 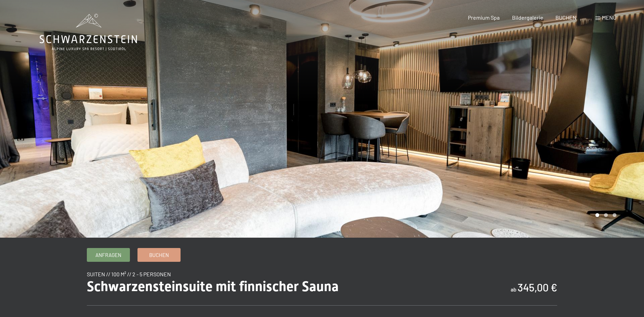 I want to click on span: Buchen, so click(x=159, y=255).